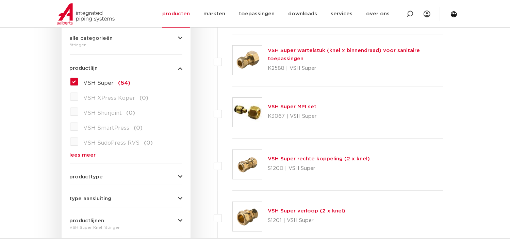 Image resolution: width=510 pixels, height=239 pixels. Describe the element at coordinates (112, 143) in the screenshot. I see `span: VSH SudoPress RVS` at that location.